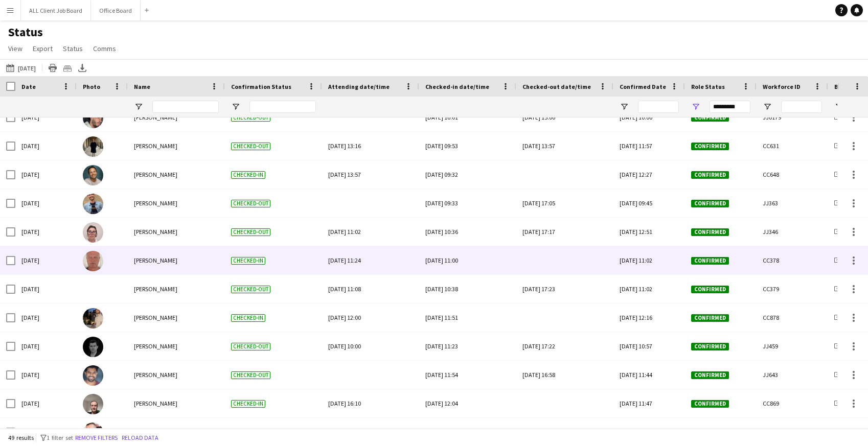  I want to click on a: Comms, so click(104, 48).